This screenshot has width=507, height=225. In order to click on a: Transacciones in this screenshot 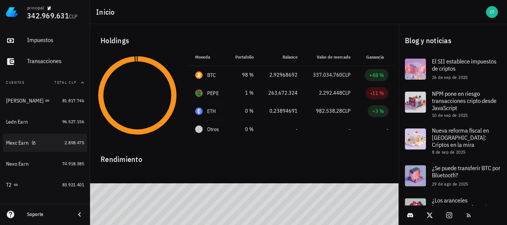, I will do `click(45, 62)`.